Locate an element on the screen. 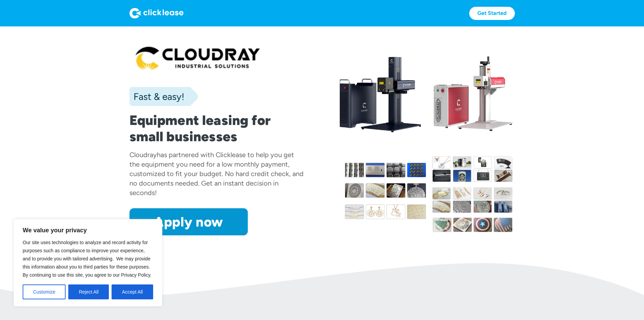 Image resolution: width=644 pixels, height=320 pixels. a: Get Started is located at coordinates (492, 13).